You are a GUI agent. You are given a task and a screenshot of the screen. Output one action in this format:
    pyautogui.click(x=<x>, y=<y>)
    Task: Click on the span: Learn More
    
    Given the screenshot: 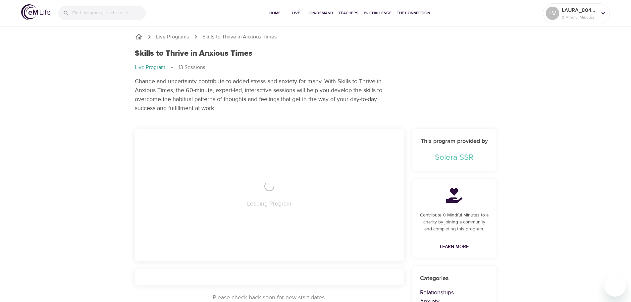 What is the action you would take?
    pyautogui.click(x=454, y=247)
    